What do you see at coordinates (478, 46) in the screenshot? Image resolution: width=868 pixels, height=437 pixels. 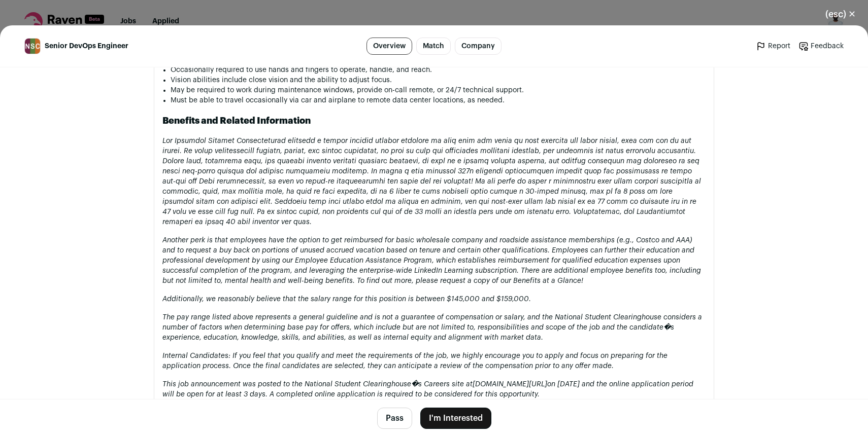 I see `a: Company` at bounding box center [478, 46].